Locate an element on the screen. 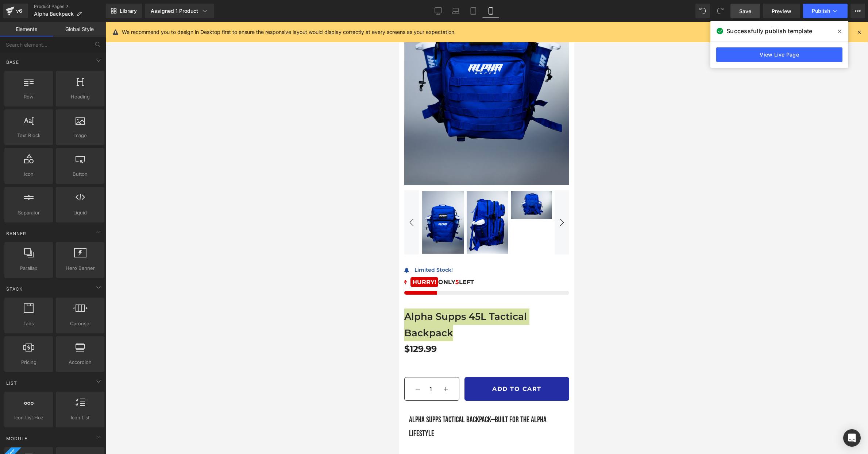 This screenshot has width=868, height=454. a: v6 is located at coordinates (15, 11).